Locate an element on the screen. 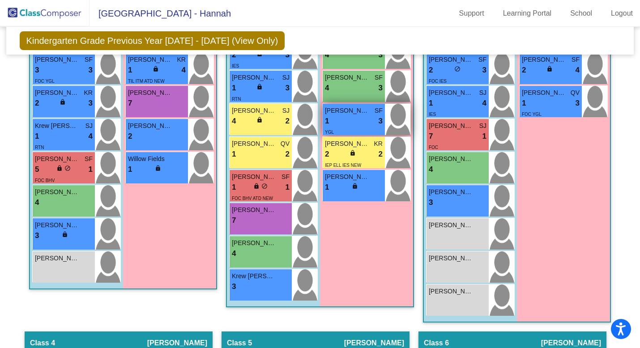 The height and width of the screenshot is (348, 640). a: School is located at coordinates (581, 13).